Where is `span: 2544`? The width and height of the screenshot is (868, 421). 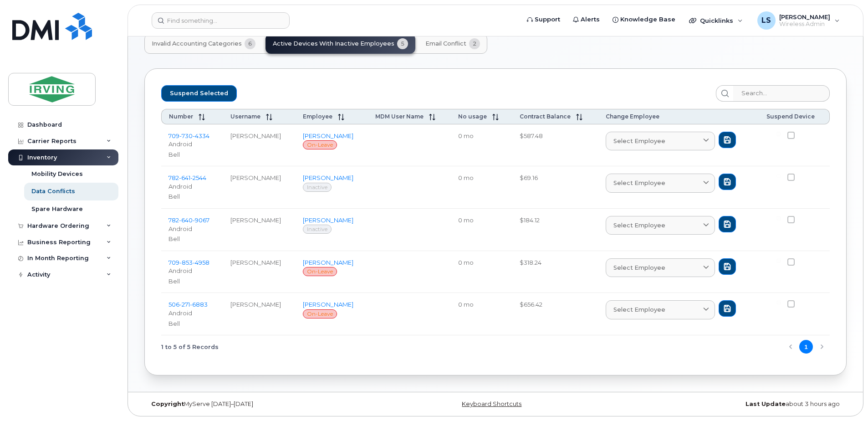
span: 2544 is located at coordinates (198, 178).